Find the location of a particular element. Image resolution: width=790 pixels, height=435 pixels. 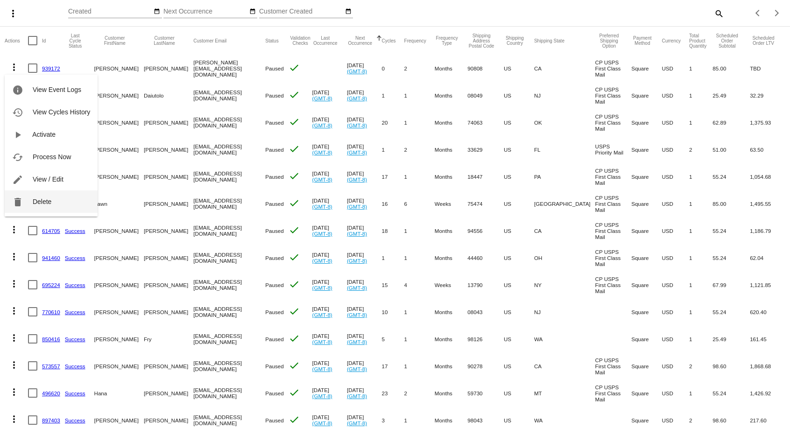

span: Delete is located at coordinates (42, 202).